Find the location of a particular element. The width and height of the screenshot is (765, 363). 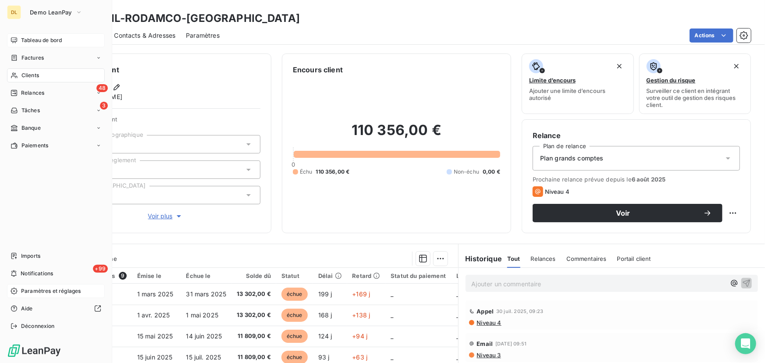

span: 0 is located at coordinates (293, 164).